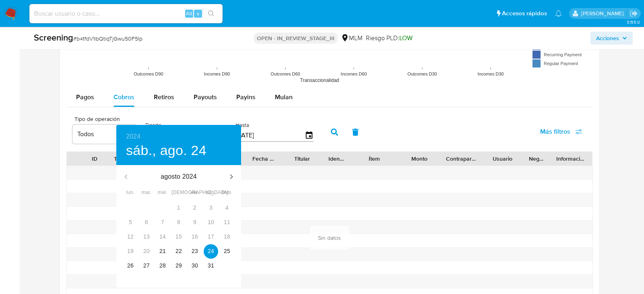  Describe the element at coordinates (166, 151) in the screenshot. I see `button: sáb., ago. 24` at that location.